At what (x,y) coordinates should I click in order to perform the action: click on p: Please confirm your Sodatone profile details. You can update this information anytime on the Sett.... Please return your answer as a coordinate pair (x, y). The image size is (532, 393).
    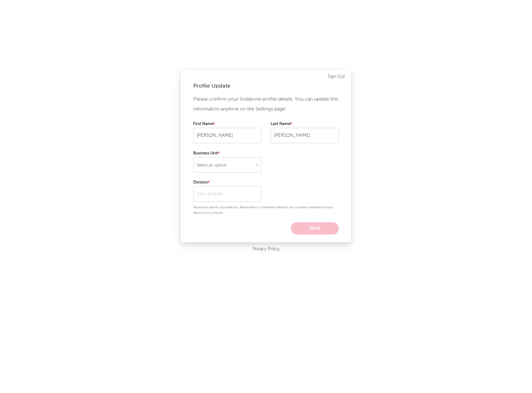
    Looking at the image, I should click on (266, 104).